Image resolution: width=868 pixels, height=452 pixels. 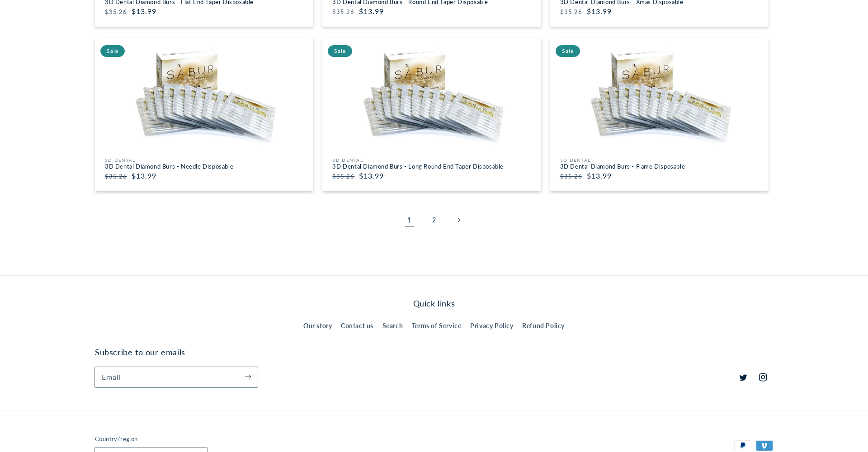 I want to click on h3: 3D Dental Diamond Burs - Needle Disposable, so click(x=207, y=166).